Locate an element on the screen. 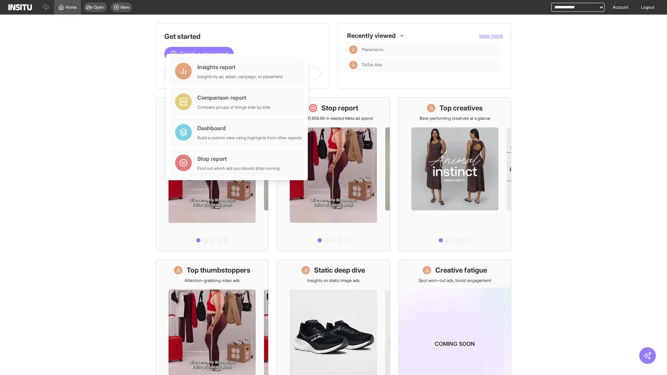 The image size is (667, 375). div: Insights by ad, adset, campaign, or placement is located at coordinates (240, 77).